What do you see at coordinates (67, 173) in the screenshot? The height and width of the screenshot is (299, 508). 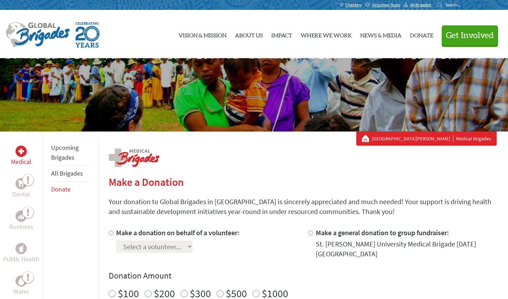 I see `a: All Brigades` at bounding box center [67, 173].